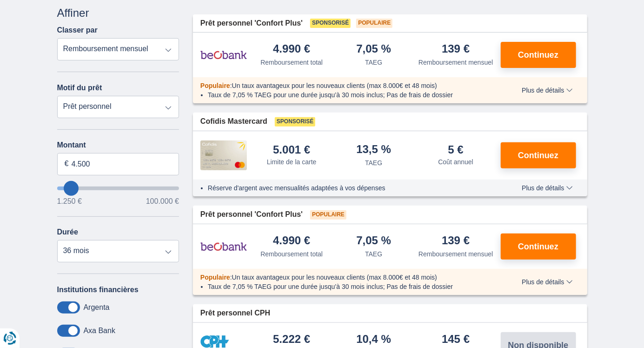  Describe the element at coordinates (292, 162) in the screenshot. I see `div: Limite de la carte` at that location.